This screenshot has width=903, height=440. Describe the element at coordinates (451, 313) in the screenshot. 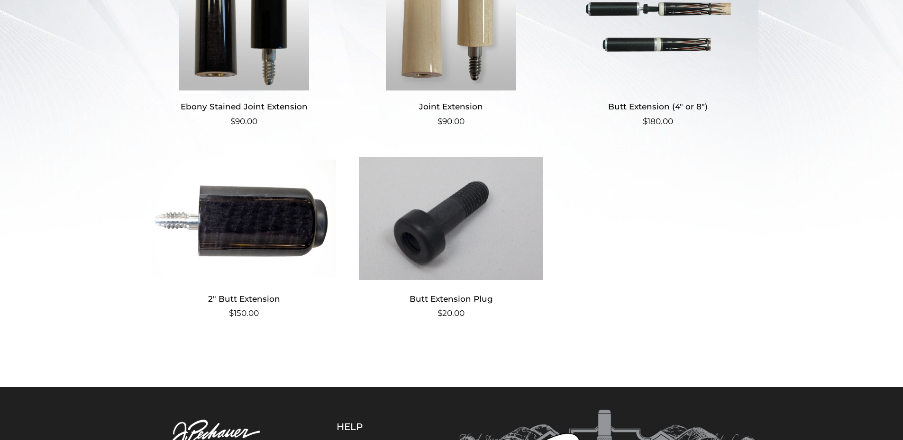

I see `bdi: 20.00` at that location.